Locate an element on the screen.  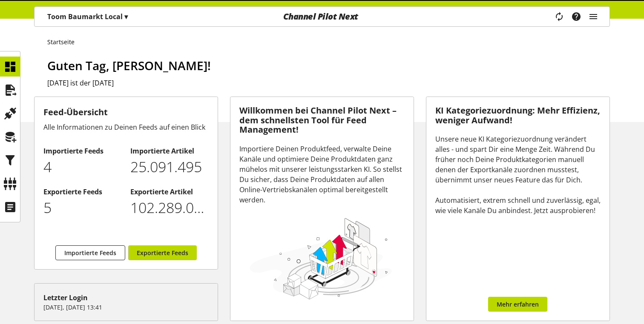
a: Mehr erfahren is located at coordinates (518, 304).